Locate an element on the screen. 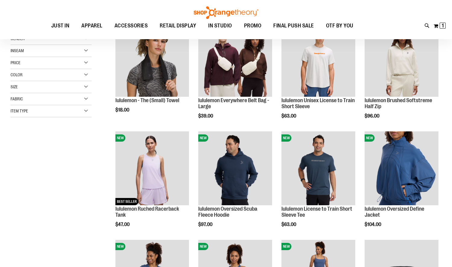 The image size is (452, 267). a: lululemon Oversized Define JacketNEW is located at coordinates (402, 169).